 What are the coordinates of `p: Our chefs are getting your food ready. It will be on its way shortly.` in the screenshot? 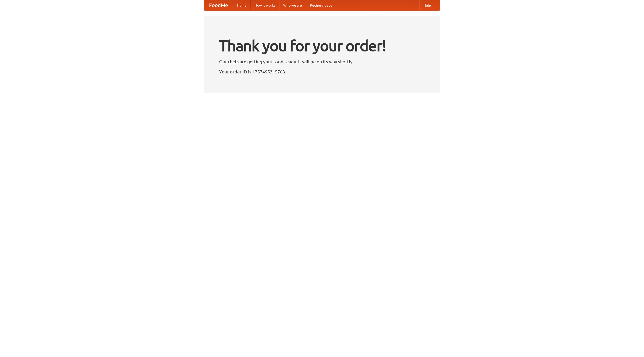 It's located at (322, 62).